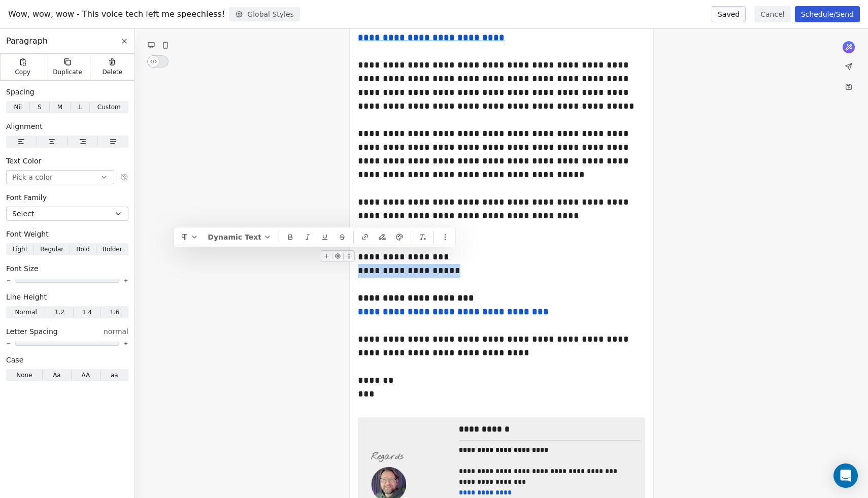 Image resolution: width=868 pixels, height=498 pixels. I want to click on span: normal, so click(116, 332).